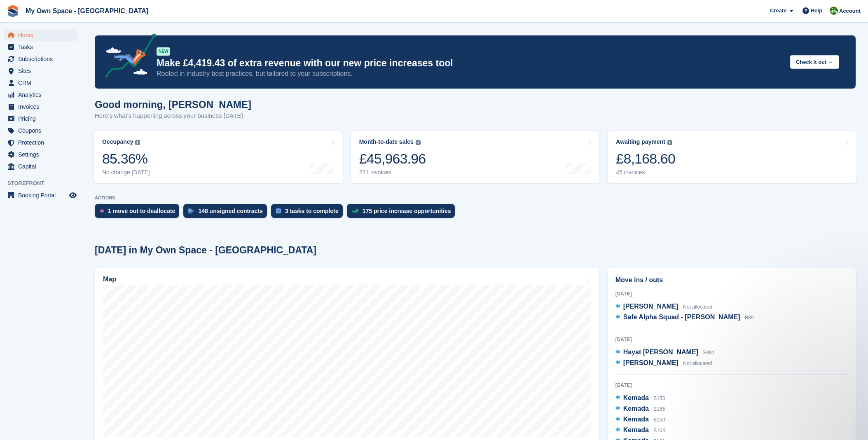 The width and height of the screenshot is (868, 440). Describe the element at coordinates (659, 431) in the screenshot. I see `span: B164` at that location.